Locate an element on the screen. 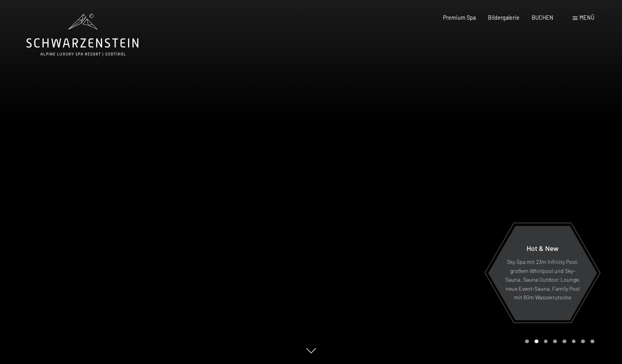 The height and width of the screenshot is (364, 622). div: Carousel Page 5 is located at coordinates (565, 342).